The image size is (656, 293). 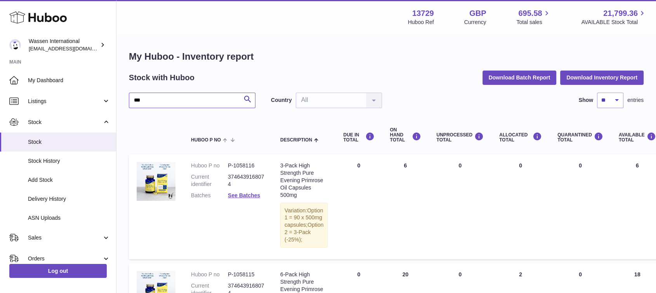 I want to click on img: product image, so click(x=156, y=182).